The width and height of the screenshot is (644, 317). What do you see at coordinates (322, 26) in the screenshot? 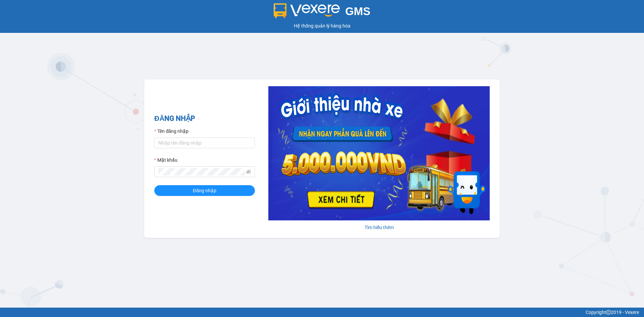
I see `div: Hệ thống quản lý hàng hóa` at bounding box center [322, 26].